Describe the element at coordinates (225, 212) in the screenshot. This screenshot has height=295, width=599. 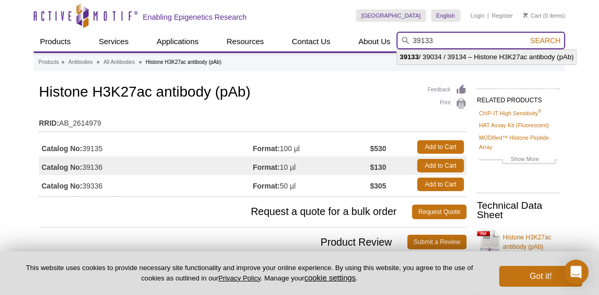
I see `span: Request a quote for a bulk order` at that location.